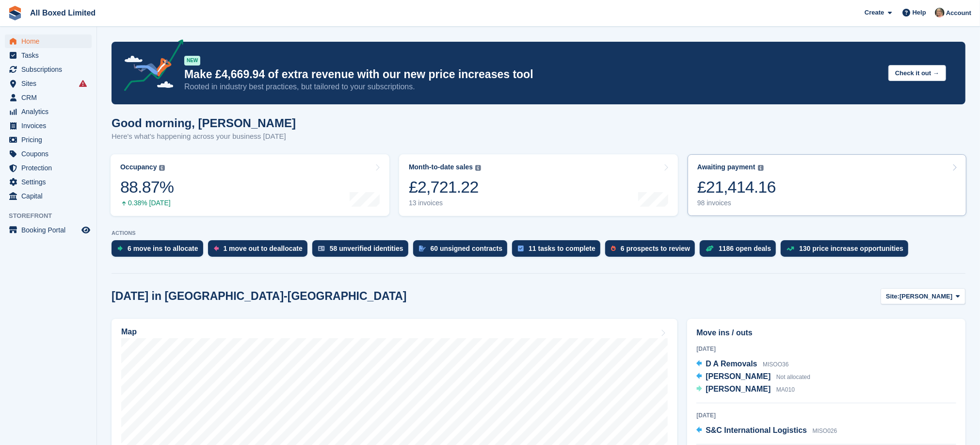  I want to click on img: move_outs_to_deallocate_icon-f764333ba52eb49d3ac5e1228854f67142a1ed5810a6f6cc68b1a99e826820c5.svg, so click(216, 248).